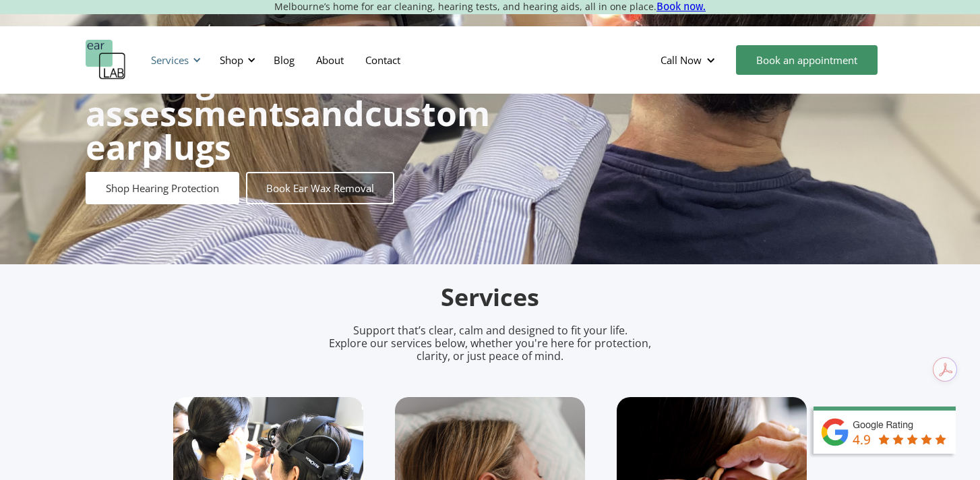 This screenshot has width=980, height=480. Describe the element at coordinates (490, 344) in the screenshot. I see `p: Support that’s clear, calm and designed to fit your life. Explore our services below, whether you...` at that location.